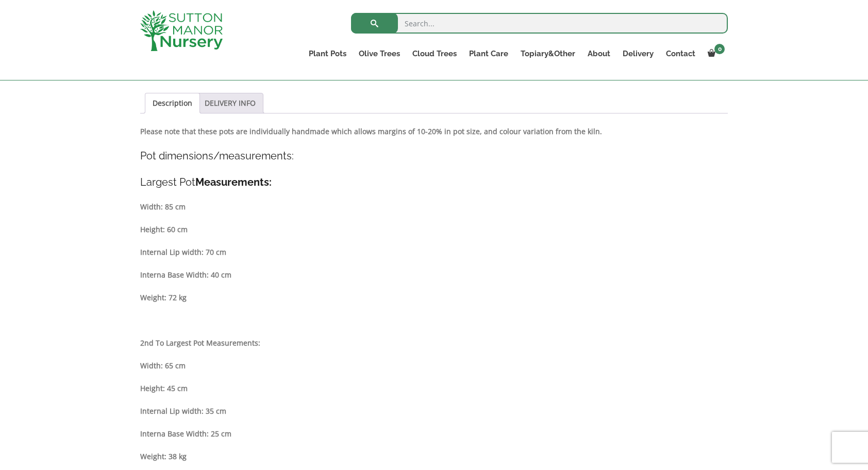 This screenshot has height=470, width=868. What do you see at coordinates (163, 365) in the screenshot?
I see `strong: Width: 65 cm` at bounding box center [163, 365].